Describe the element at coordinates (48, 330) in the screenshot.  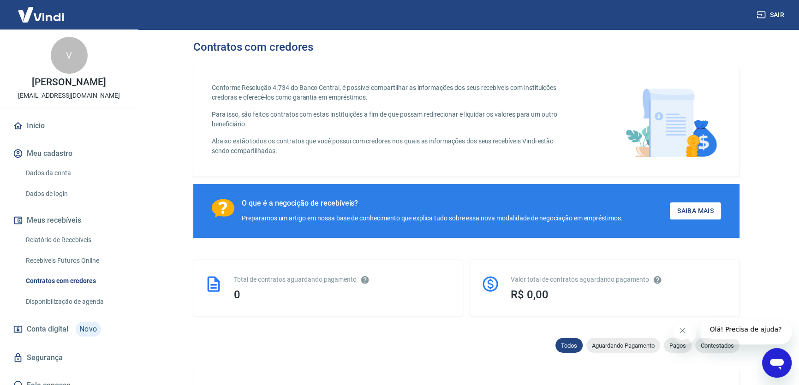
I see `span: Conta digital` at that location.